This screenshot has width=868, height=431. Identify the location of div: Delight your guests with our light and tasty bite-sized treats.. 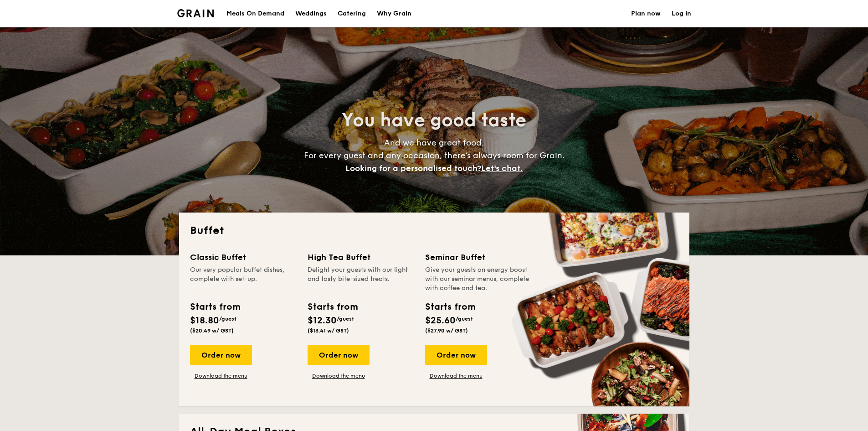
(361, 279).